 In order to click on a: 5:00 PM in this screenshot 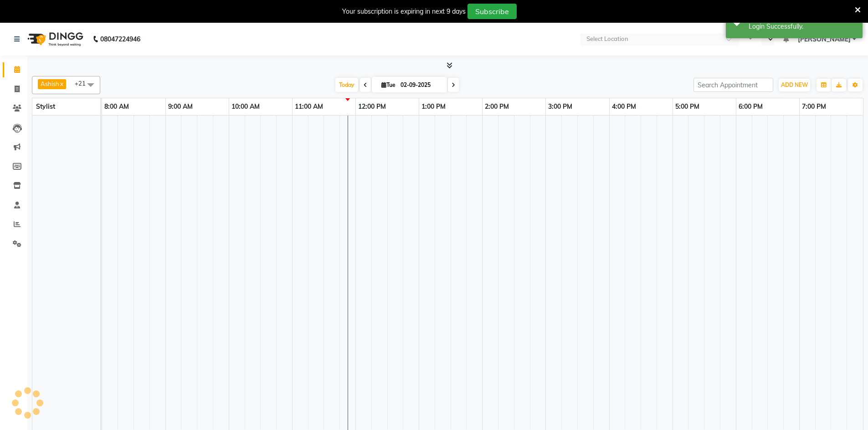, I will do `click(687, 106)`.